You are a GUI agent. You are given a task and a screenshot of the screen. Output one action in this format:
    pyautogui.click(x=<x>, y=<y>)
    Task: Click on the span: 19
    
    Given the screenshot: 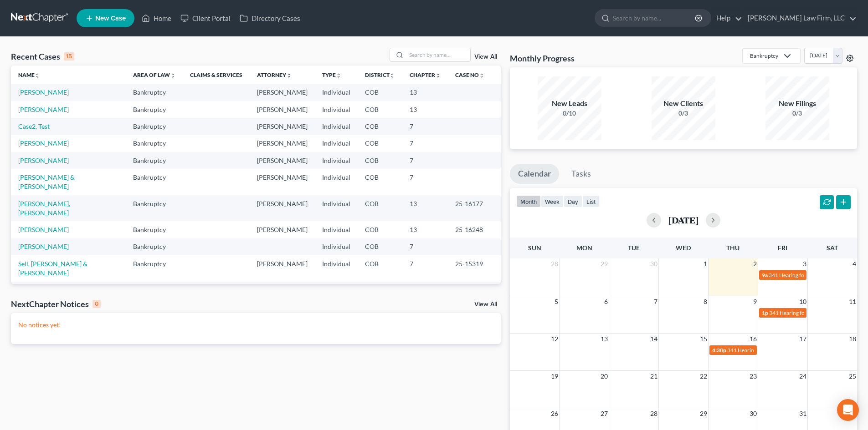 What is the action you would take?
    pyautogui.click(x=554, y=376)
    